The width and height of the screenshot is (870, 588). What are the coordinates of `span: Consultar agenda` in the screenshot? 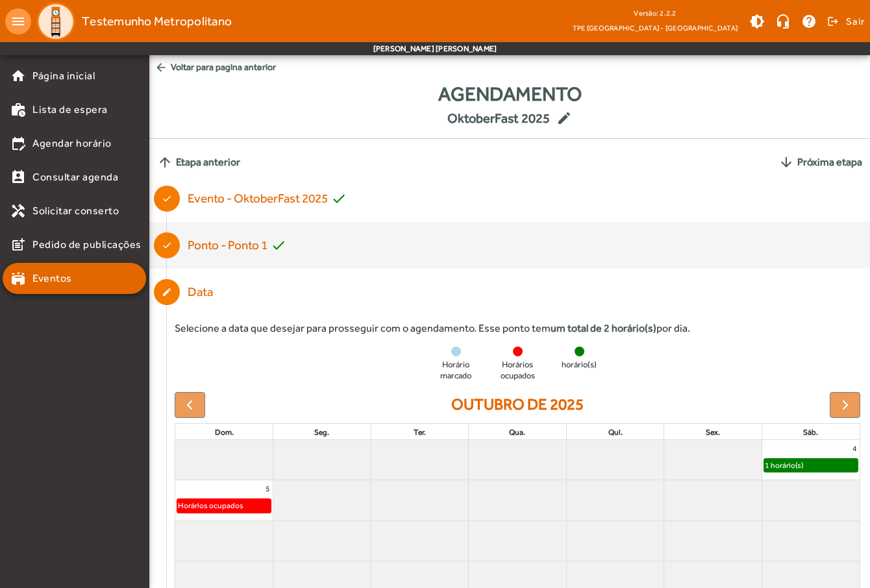 It's located at (76, 177).